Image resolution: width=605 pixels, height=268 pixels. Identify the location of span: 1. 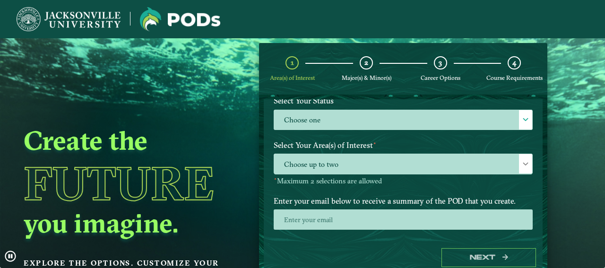
(292, 62).